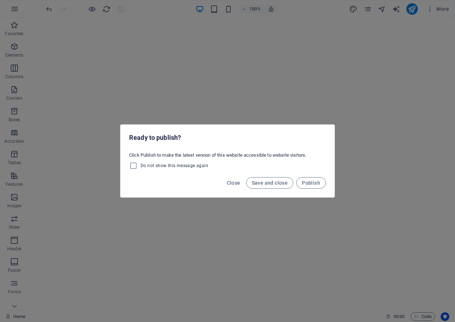  What do you see at coordinates (270, 183) in the screenshot?
I see `button: Save and close` at bounding box center [270, 183].